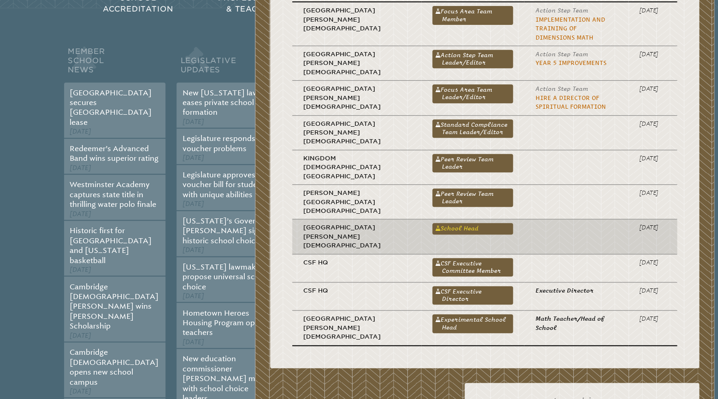  What do you see at coordinates (472, 59) in the screenshot?
I see `a: Action Step Team Leader/Editor` at bounding box center [472, 59].